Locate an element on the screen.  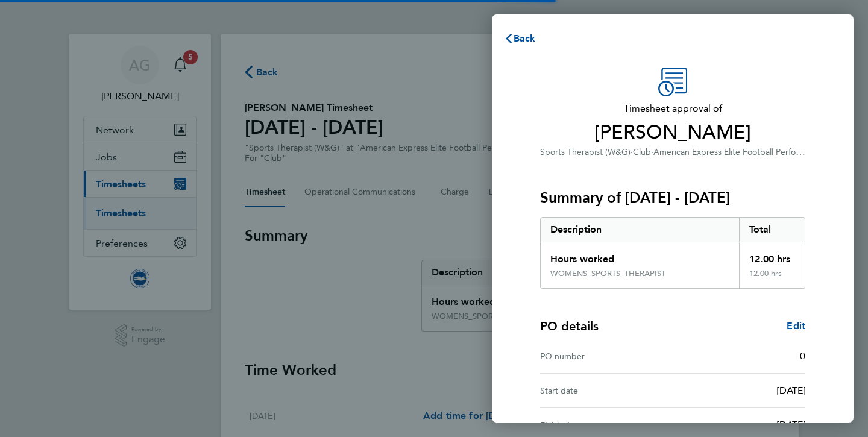
span: Edit is located at coordinates (795, 325).